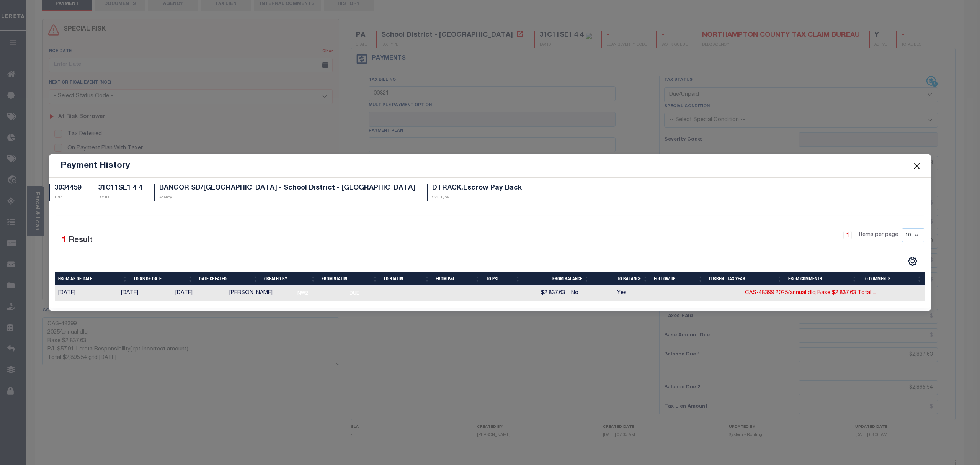  Describe the element at coordinates (477, 189) in the screenshot. I see `h5: DTRACK,Escrow Pay Back` at that location.